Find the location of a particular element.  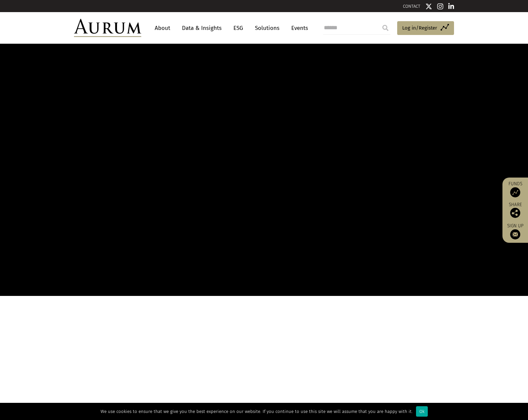

input: Submit is located at coordinates (386, 28).